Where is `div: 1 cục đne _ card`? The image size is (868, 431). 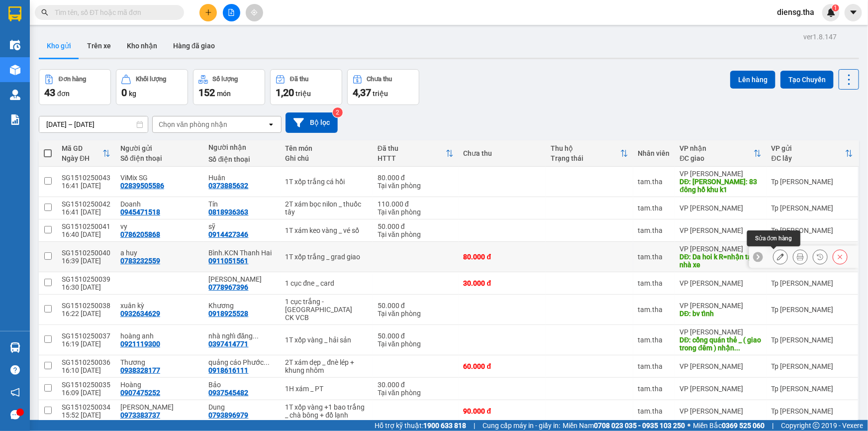 div: 1 cục đne _ card is located at coordinates (327, 283).